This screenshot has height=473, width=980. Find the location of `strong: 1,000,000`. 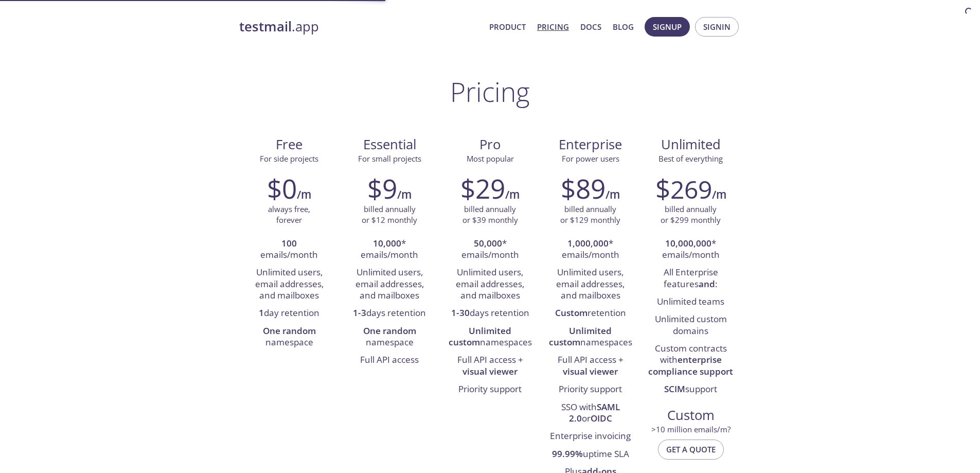

strong: 1,000,000 is located at coordinates (588, 243).